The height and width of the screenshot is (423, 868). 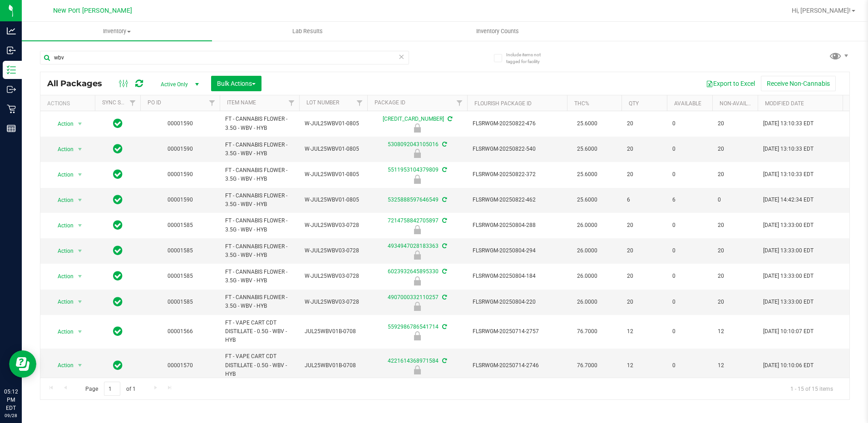 I want to click on inline-svg: Inventory, so click(x=11, y=70).